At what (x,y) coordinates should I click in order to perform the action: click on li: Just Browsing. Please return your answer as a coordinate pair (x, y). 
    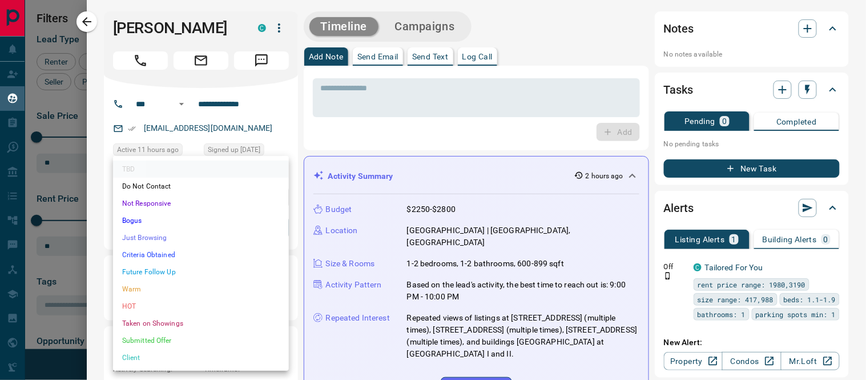
    Looking at the image, I should click on (201, 238).